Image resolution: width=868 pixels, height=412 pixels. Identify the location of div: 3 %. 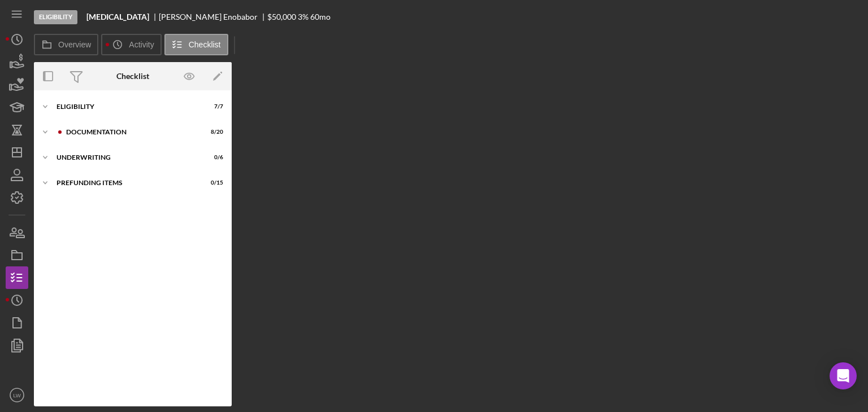
(303, 17).